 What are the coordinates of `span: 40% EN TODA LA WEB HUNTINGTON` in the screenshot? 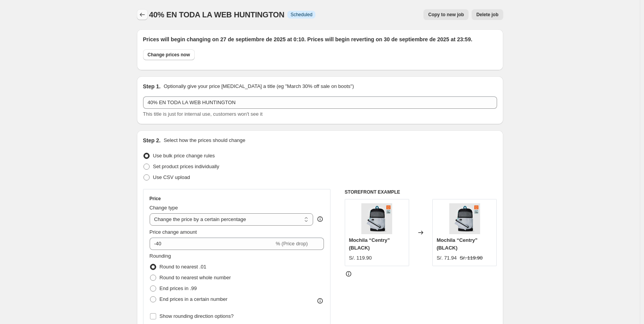 It's located at (217, 14).